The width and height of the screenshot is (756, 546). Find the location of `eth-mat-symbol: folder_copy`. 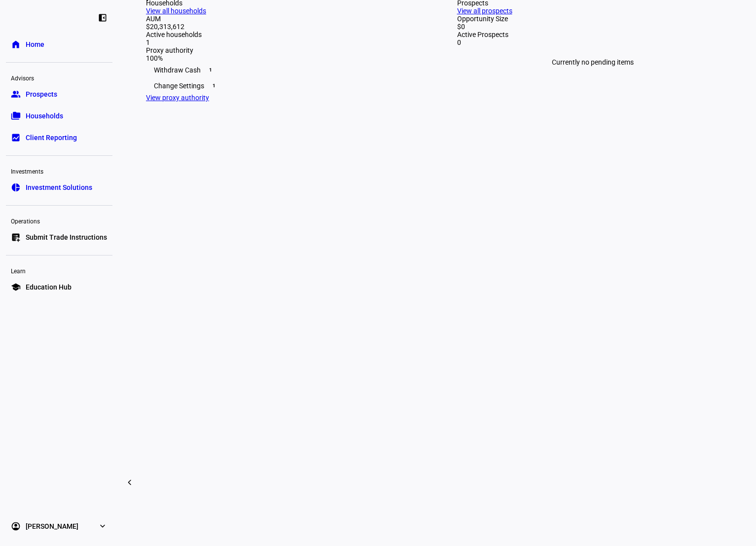

eth-mat-symbol: folder_copy is located at coordinates (15, 116).